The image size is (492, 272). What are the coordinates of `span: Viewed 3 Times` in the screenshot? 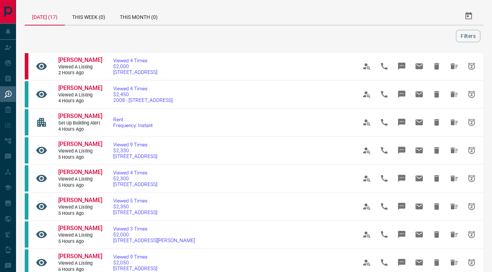 It's located at (154, 229).